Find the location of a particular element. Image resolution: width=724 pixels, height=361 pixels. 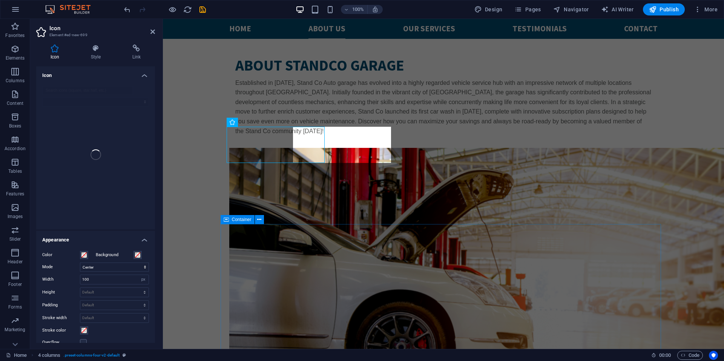

i: This element is a customizable preset is located at coordinates (124, 355).